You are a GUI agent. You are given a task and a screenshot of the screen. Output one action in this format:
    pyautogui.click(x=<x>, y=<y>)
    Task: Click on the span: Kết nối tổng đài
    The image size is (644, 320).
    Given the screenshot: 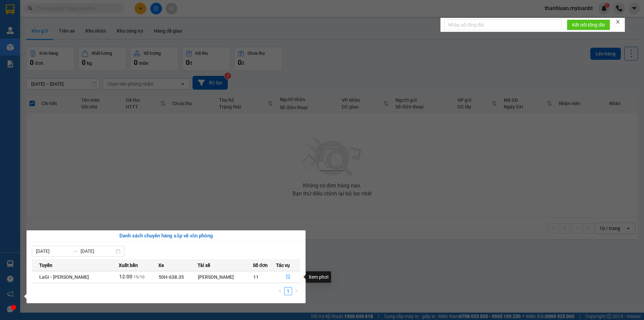 What is the action you would take?
    pyautogui.click(x=588, y=25)
    